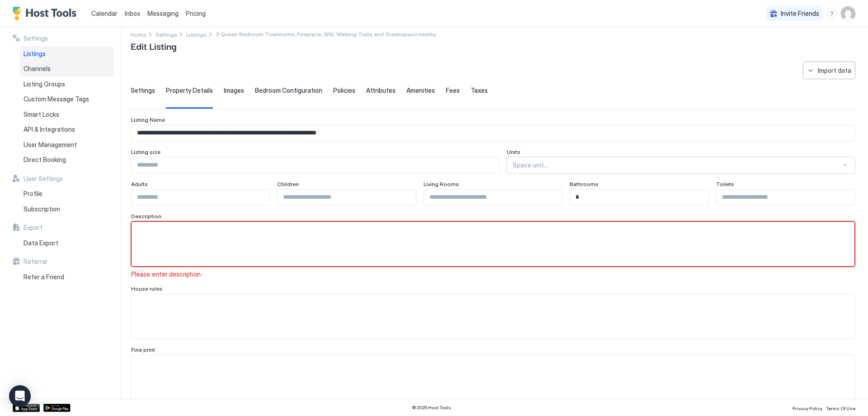 The image size is (868, 416). I want to click on a: Data Export, so click(67, 243).